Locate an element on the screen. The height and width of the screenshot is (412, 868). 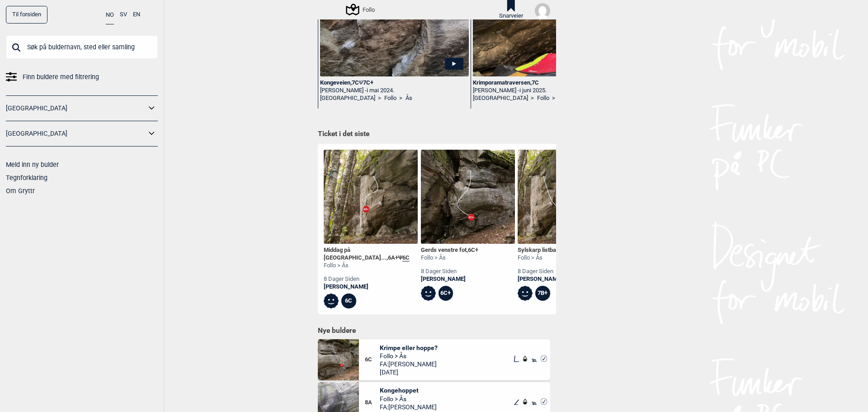
div: Kongeveien , 7C 7C+ is located at coordinates (394, 83).